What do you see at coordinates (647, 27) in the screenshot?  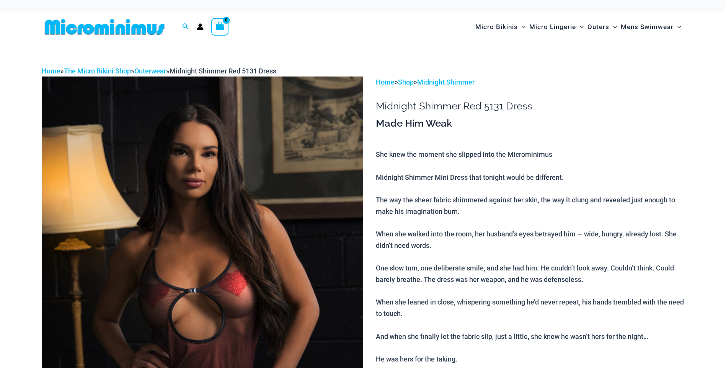 I see `span: Mens Swimwear` at bounding box center [647, 27].